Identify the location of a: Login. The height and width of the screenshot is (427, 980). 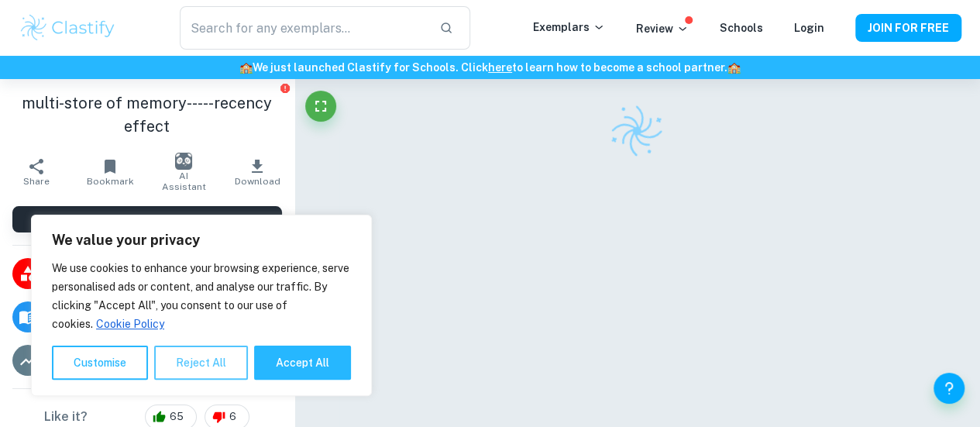
(809, 28).